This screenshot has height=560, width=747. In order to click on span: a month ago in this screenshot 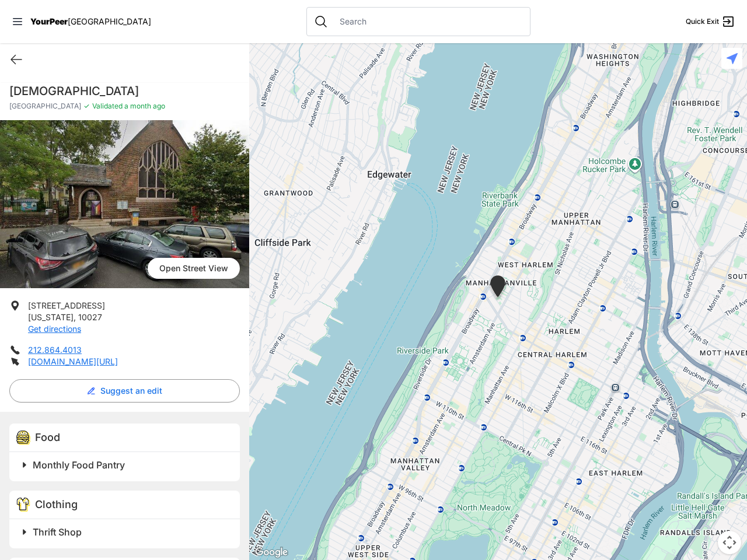, I will do `click(144, 105)`.